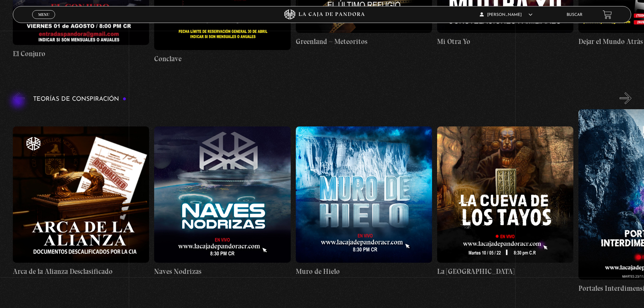 Image resolution: width=644 pixels, height=308 pixels. What do you see at coordinates (222, 271) in the screenshot?
I see `h4: Naves Nodrizas` at bounding box center [222, 271].